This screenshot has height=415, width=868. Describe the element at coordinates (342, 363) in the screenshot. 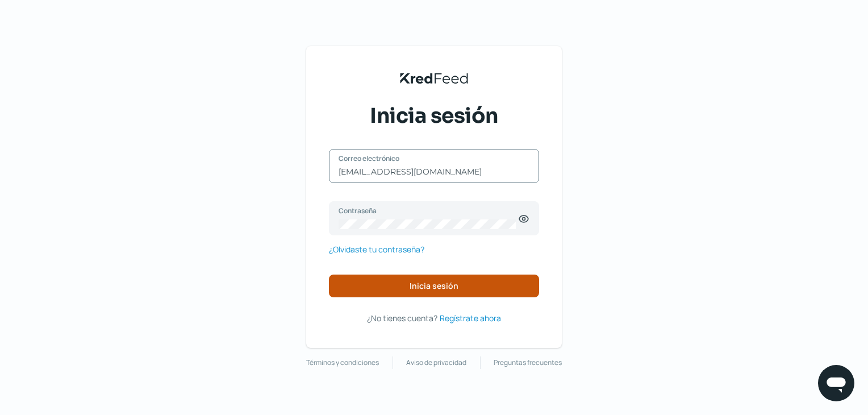

I see `a: Términos y condiciones` at that location.